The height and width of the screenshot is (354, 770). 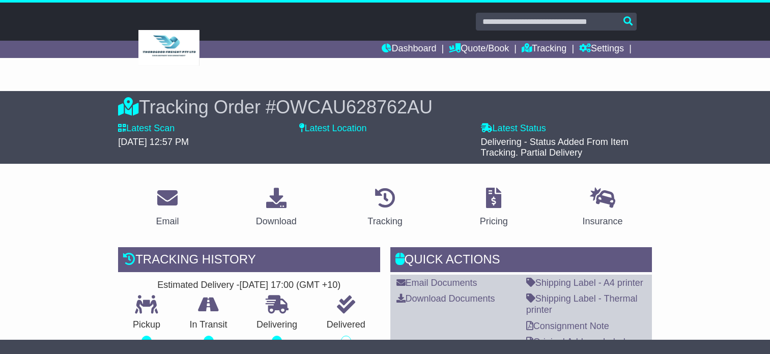 What do you see at coordinates (584, 283) in the screenshot?
I see `a: Shipping Label - A4 printer` at bounding box center [584, 283].